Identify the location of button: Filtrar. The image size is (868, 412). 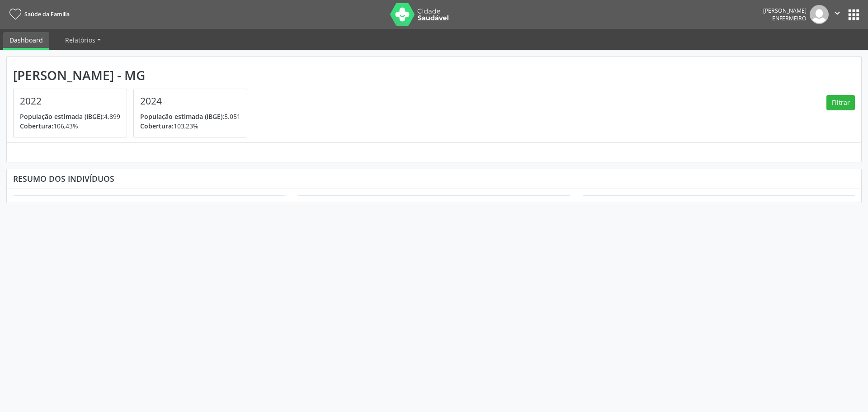
(841, 103).